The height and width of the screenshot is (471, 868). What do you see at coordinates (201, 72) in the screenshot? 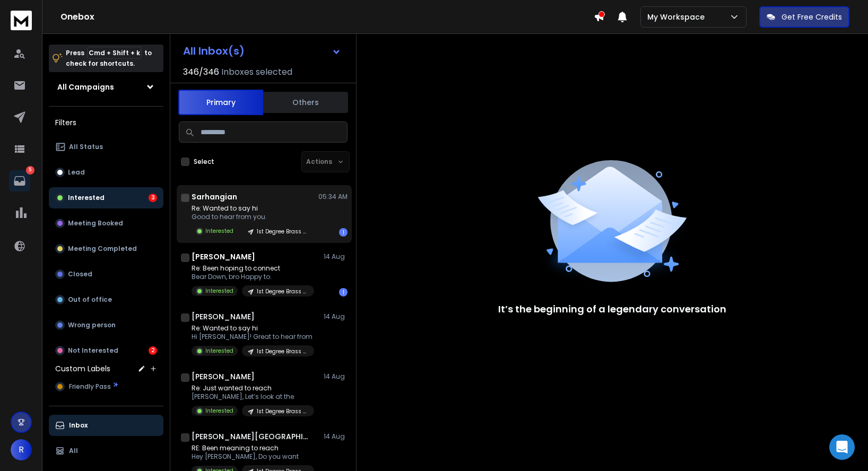
I see `span: 346 / 346` at bounding box center [201, 72].